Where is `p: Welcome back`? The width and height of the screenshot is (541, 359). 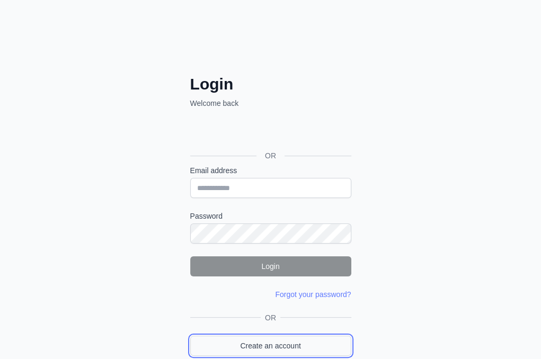
p: Welcome back is located at coordinates (271, 103).